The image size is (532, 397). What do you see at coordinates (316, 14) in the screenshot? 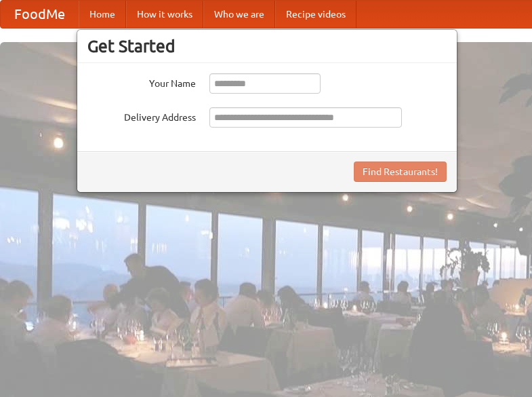
I see `a: Recipe videos` at bounding box center [316, 14].